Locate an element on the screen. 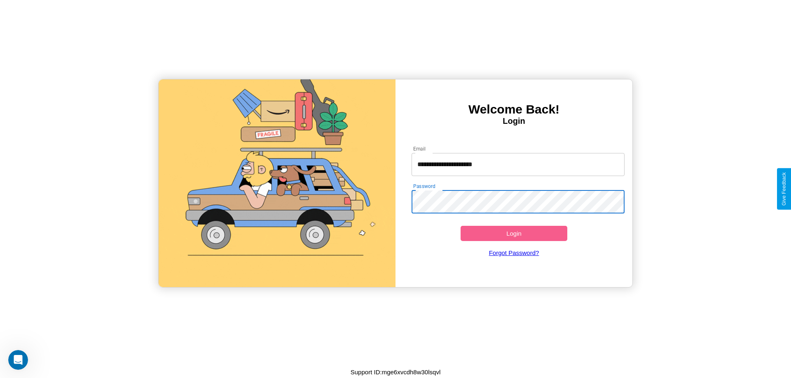  p: Support ID: mge6xvcdh8w30lsqvl is located at coordinates (395, 372).